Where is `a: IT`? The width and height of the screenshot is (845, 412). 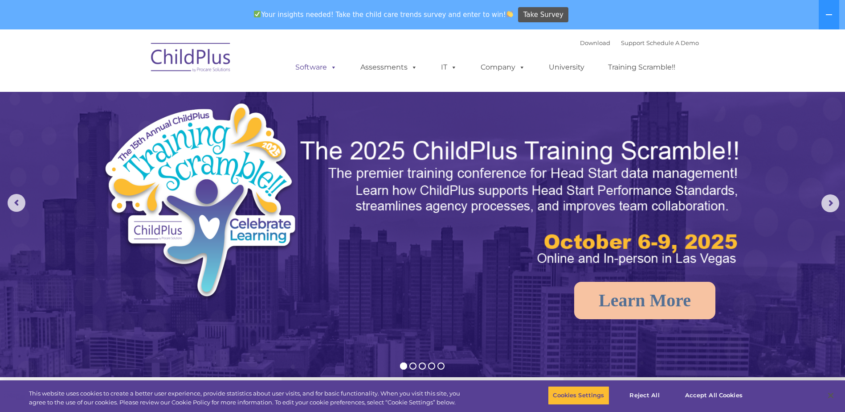 a: IT is located at coordinates (449, 67).